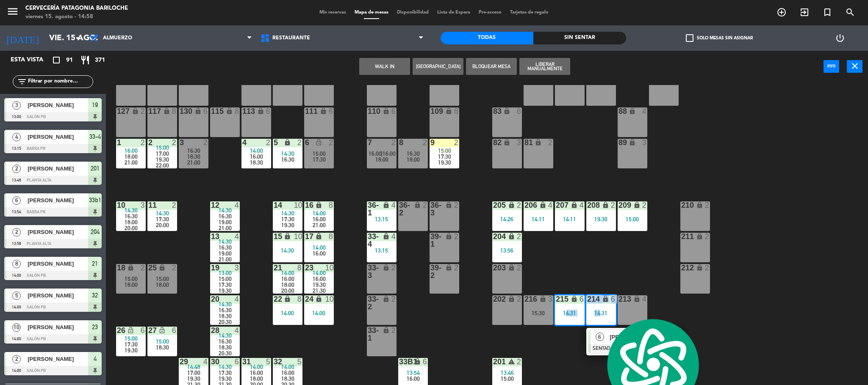  Describe the element at coordinates (319, 248) in the screenshot. I see `span: 14:00` at that location.